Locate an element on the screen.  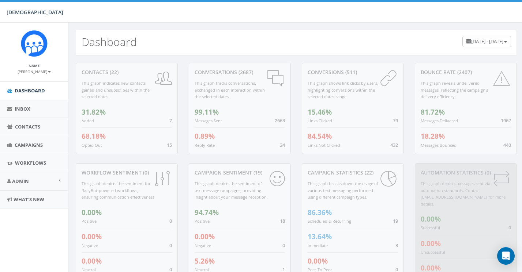
div: Bounce Rate is located at coordinates (465, 72).